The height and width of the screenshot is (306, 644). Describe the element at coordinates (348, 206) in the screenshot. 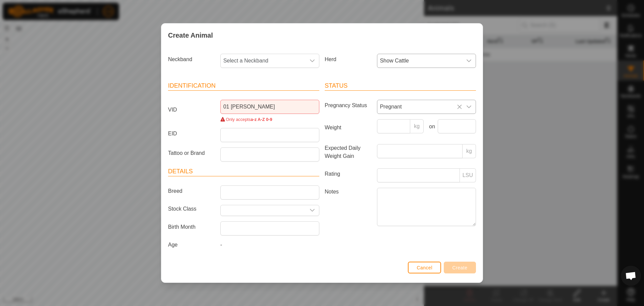

I see `label: Notes` at that location.